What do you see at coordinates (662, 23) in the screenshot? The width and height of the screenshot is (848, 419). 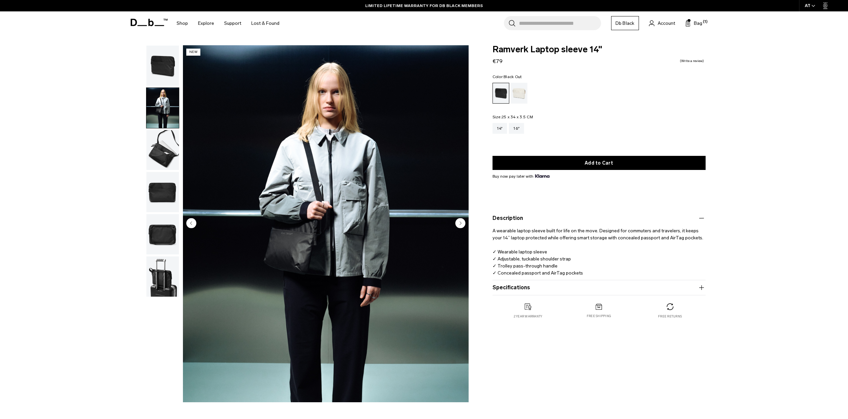 I see `a: Account` at bounding box center [662, 23].